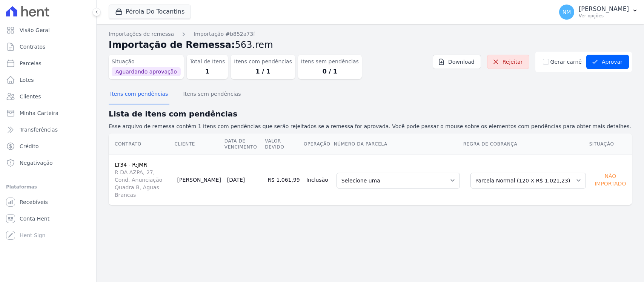 The image size is (644, 282). Describe the element at coordinates (207, 61) in the screenshot. I see `dt: Total de Itens` at that location.